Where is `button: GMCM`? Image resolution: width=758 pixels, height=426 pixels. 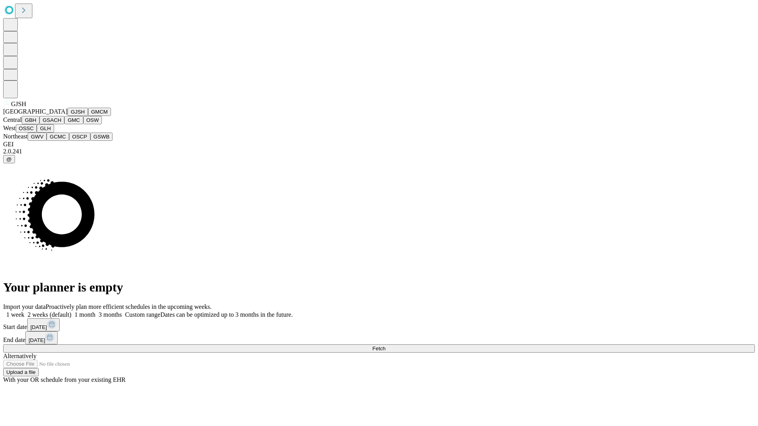
button: GMCM is located at coordinates (99, 112).